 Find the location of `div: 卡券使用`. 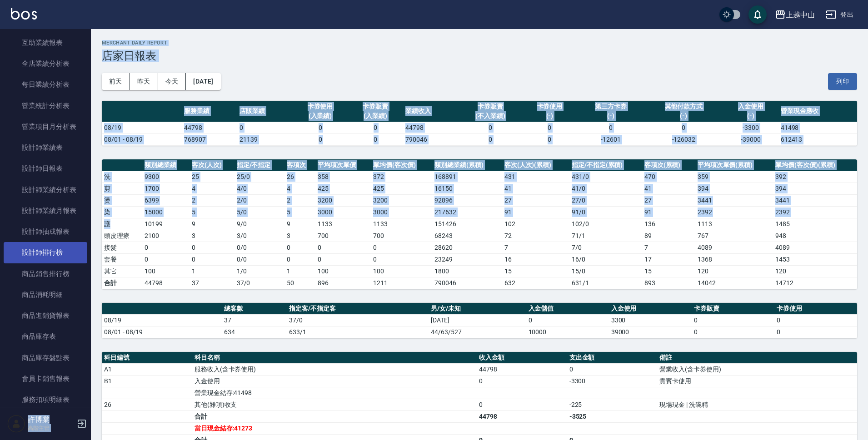

div: 卡券使用 is located at coordinates (321, 106).